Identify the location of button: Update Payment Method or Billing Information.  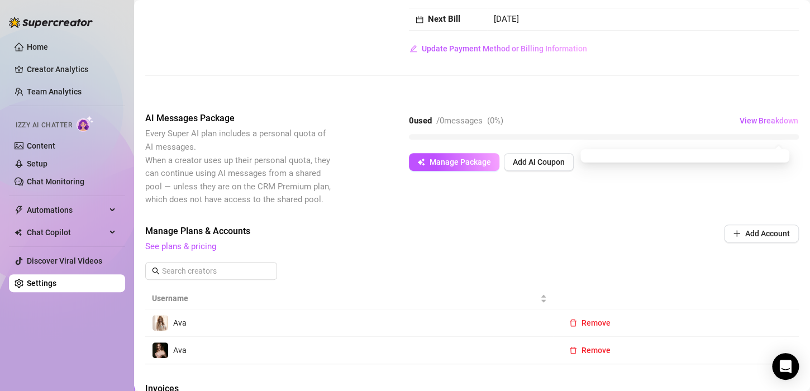
(498, 49).